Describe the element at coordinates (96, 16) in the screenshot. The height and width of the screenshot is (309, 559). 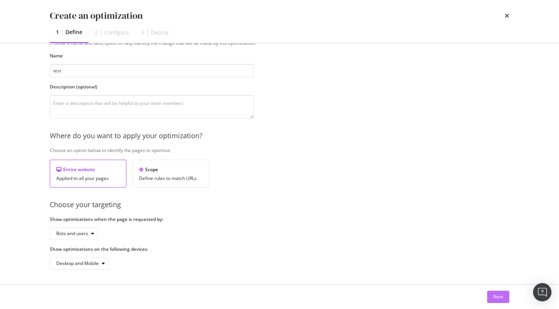
I see `div: Create an optimization` at that location.